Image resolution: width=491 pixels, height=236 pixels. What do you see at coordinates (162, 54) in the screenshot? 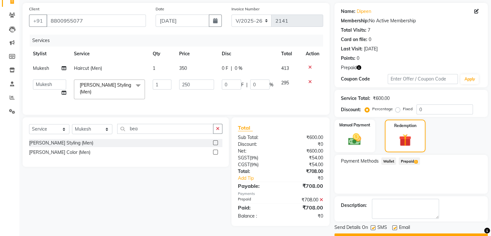
I see `th: Qty` at bounding box center [162, 54].